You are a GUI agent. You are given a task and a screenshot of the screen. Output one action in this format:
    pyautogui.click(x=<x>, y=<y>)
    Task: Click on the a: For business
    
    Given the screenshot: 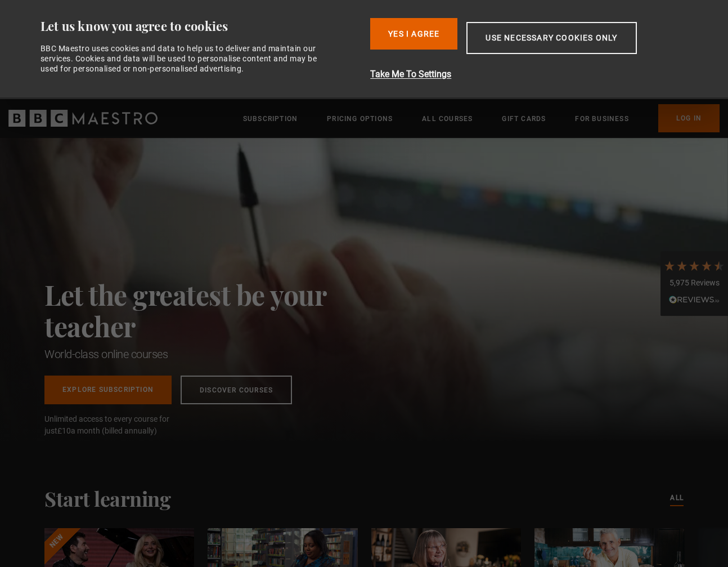 What is the action you would take?
    pyautogui.click(x=601, y=119)
    